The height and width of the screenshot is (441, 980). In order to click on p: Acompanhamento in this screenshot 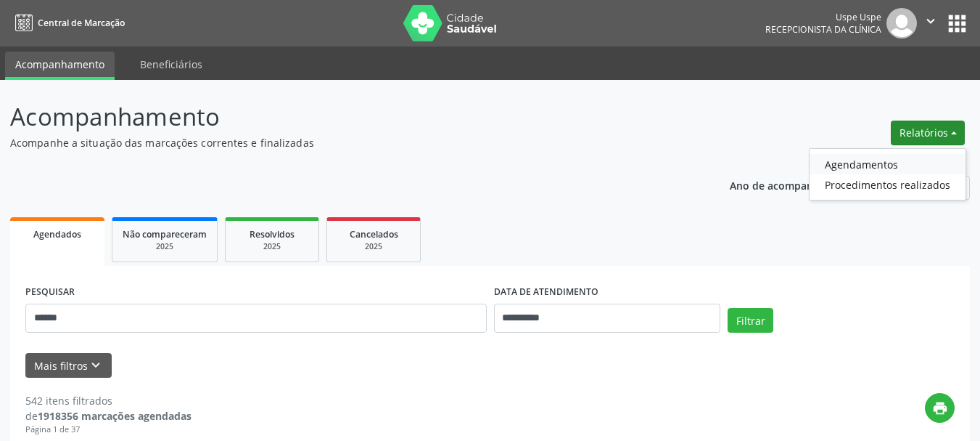, I will do `click(346, 117)`.